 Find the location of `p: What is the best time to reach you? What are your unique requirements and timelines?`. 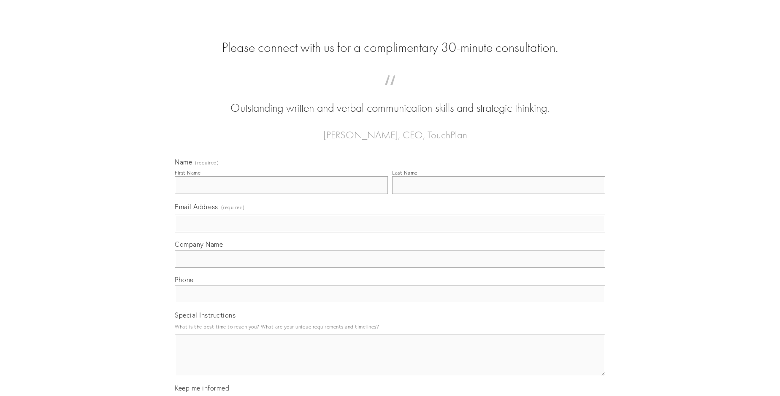

p: What is the best time to reach you? What are your unique requirements and timelines? is located at coordinates (390, 327).